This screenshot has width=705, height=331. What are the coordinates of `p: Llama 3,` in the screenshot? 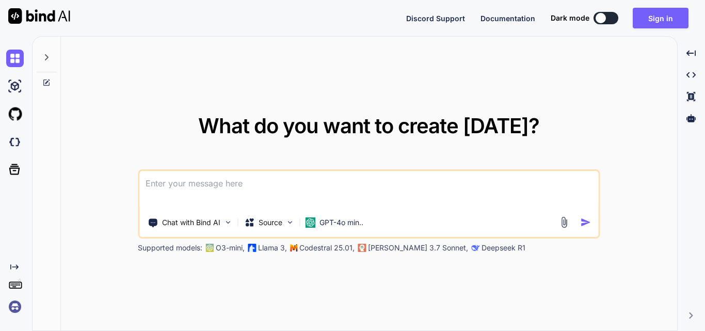 It's located at (272, 248).